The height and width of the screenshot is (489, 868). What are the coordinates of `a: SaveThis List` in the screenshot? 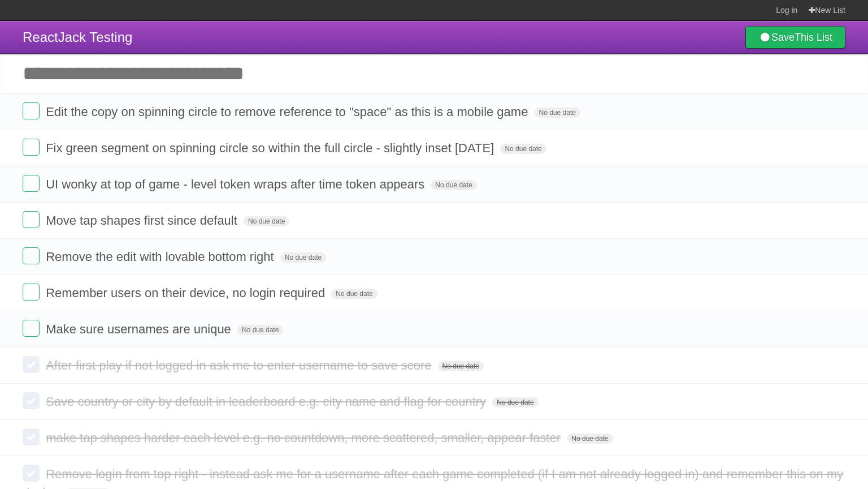 It's located at (795, 38).